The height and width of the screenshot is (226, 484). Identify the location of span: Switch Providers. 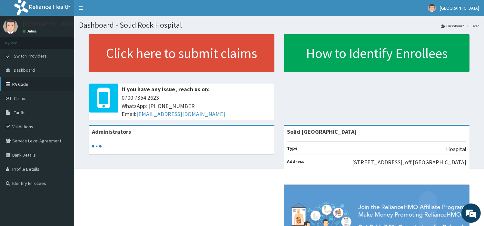
(30, 56).